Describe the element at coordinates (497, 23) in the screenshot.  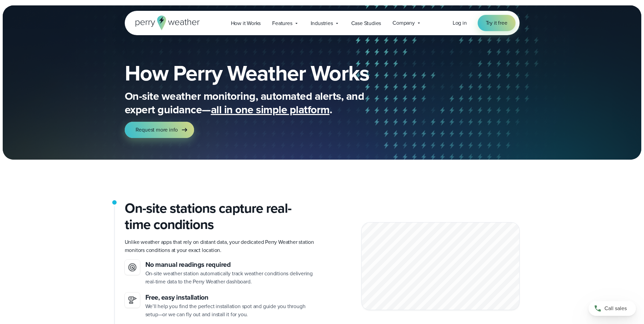
I see `a: Try it free` at that location.